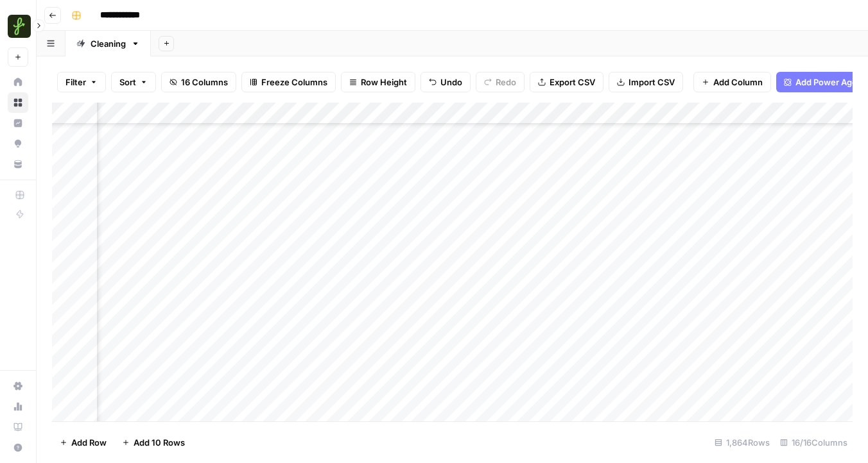  Describe the element at coordinates (294, 82) in the screenshot. I see `span: Freeze Columns` at that location.